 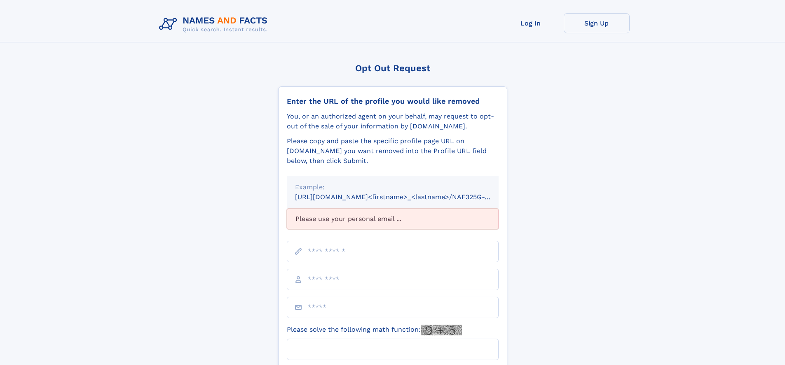 I want to click on div: Enter the URL of the profile you would like removed, so click(x=393, y=101).